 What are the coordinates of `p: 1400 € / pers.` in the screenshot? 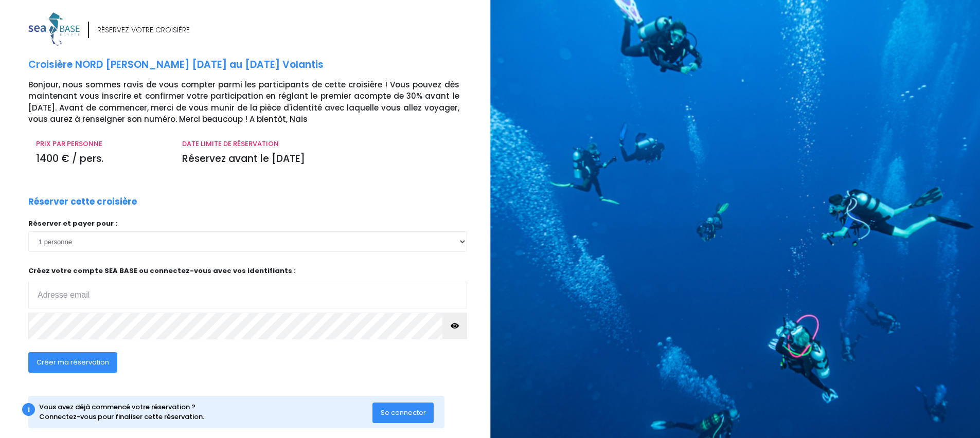 It's located at (101, 159).